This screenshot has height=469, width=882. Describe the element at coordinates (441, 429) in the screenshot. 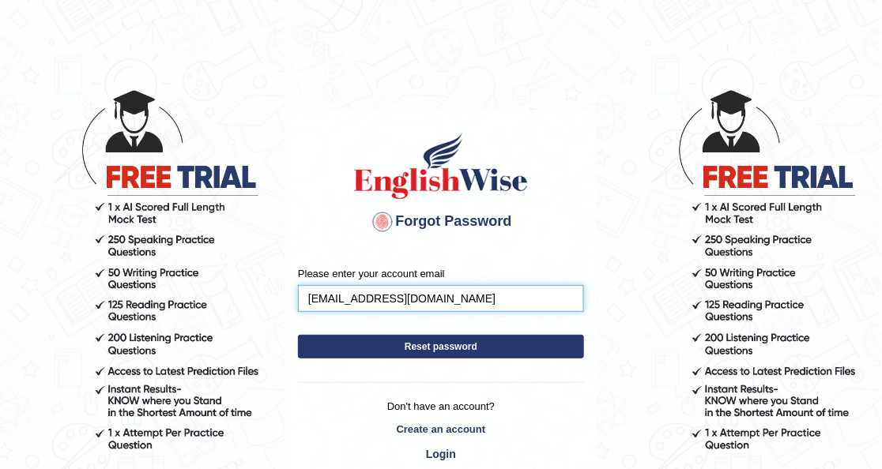

I see `a: Create an account` at that location.